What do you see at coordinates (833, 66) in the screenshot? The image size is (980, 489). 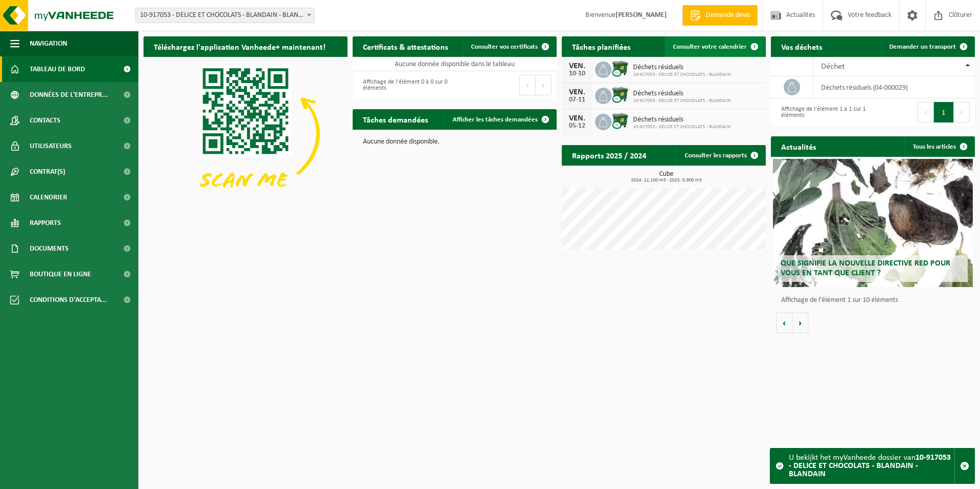 I see `span: Déchet` at bounding box center [833, 66].